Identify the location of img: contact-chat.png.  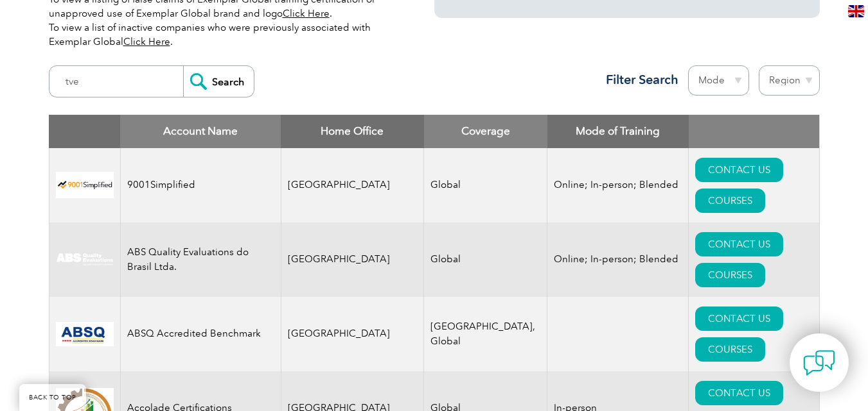
(819, 364).